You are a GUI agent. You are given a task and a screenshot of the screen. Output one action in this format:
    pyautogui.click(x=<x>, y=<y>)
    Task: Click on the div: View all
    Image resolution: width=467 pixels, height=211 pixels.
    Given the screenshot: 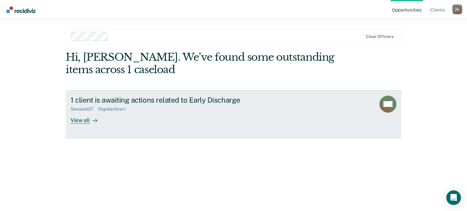 What is the action you would take?
    pyautogui.click(x=88, y=118)
    